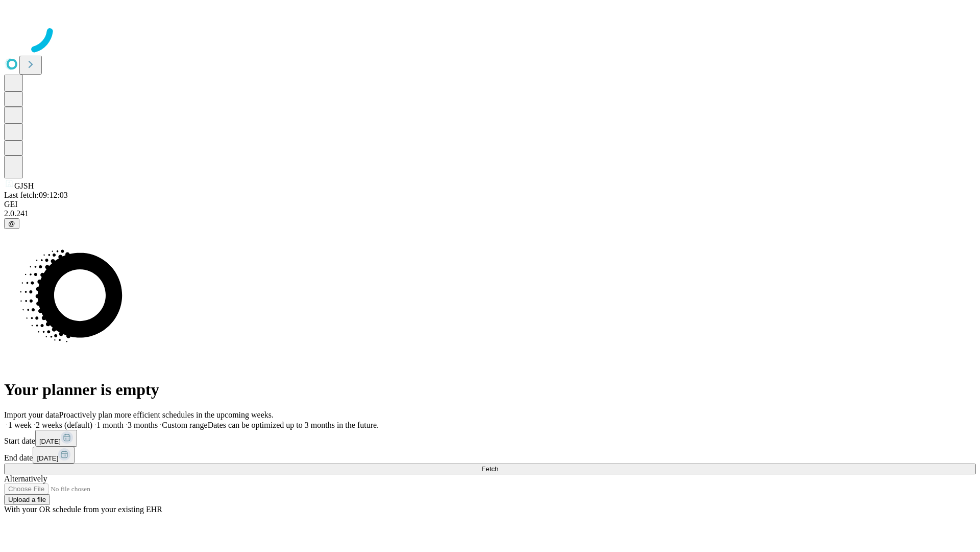  Describe the element at coordinates (20, 425) in the screenshot. I see `span: 1 week` at that location.